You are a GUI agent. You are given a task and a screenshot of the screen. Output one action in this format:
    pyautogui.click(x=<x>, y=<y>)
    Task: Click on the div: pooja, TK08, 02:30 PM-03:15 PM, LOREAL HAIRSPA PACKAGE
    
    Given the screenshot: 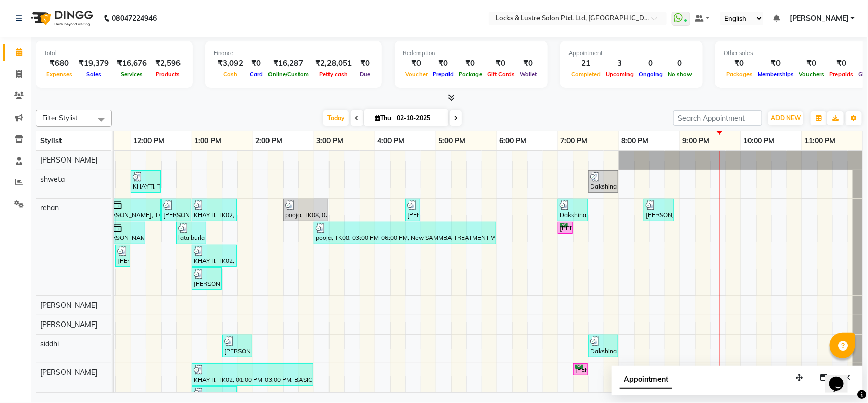 What is the action you would take?
    pyautogui.click(x=306, y=210)
    